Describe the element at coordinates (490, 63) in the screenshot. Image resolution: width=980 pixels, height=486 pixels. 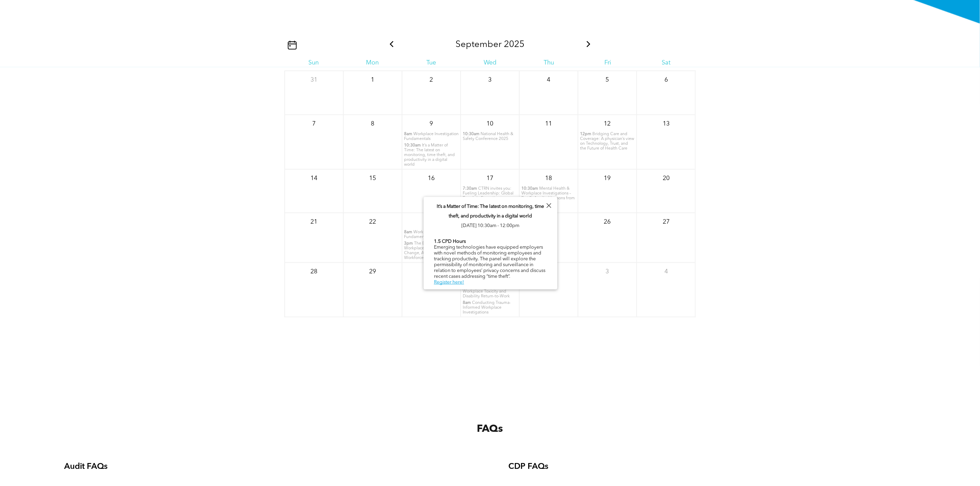
I see `div: Wed` at that location.